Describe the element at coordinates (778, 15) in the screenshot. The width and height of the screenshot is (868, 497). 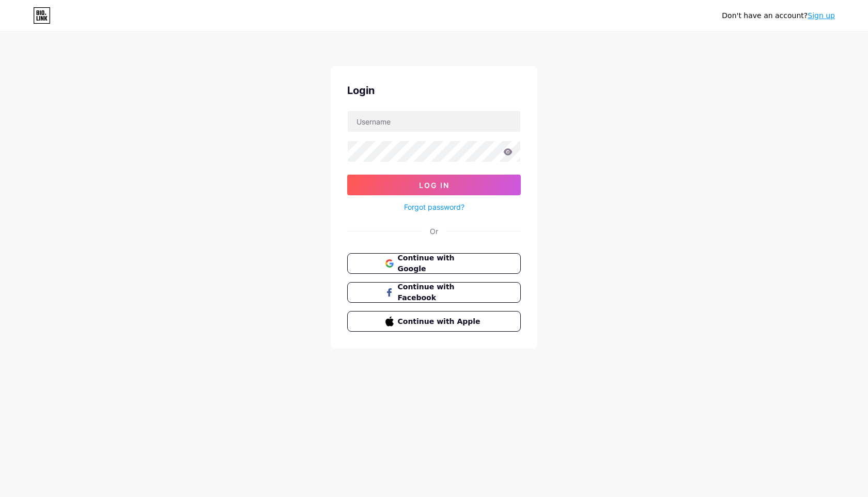
I see `div: Don't have an account?` at that location.